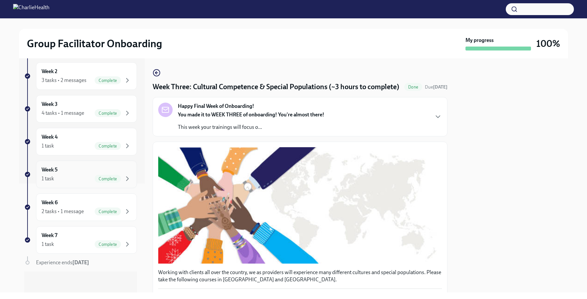  Describe the element at coordinates (81, 109) in the screenshot. I see `a: Week 34 tasks • 1 messageComplete` at that location.